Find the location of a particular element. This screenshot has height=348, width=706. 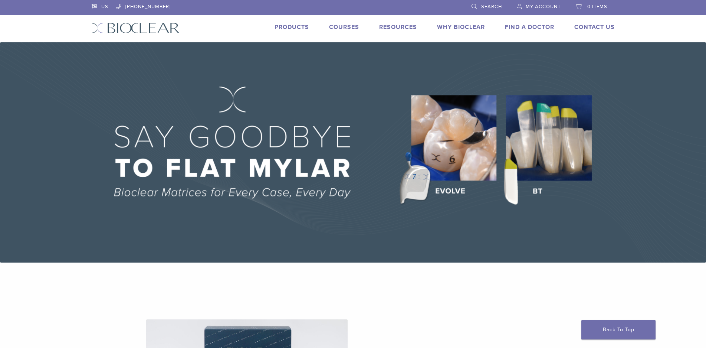

a: Contact Us is located at coordinates (595, 27).